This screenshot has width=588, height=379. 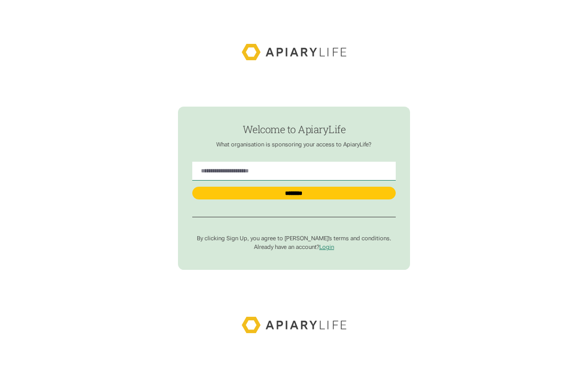 What do you see at coordinates (294, 144) in the screenshot?
I see `p: What organisation is sponsoring your access to ApiaryLife?` at bounding box center [294, 144].